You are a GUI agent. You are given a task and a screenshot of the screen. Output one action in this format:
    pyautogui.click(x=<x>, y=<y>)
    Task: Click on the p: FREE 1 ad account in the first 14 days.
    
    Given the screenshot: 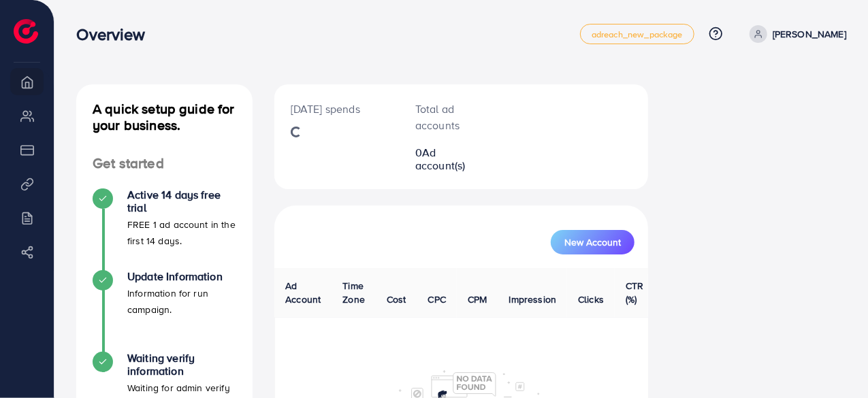 What is the action you would take?
    pyautogui.click(x=182, y=233)
    